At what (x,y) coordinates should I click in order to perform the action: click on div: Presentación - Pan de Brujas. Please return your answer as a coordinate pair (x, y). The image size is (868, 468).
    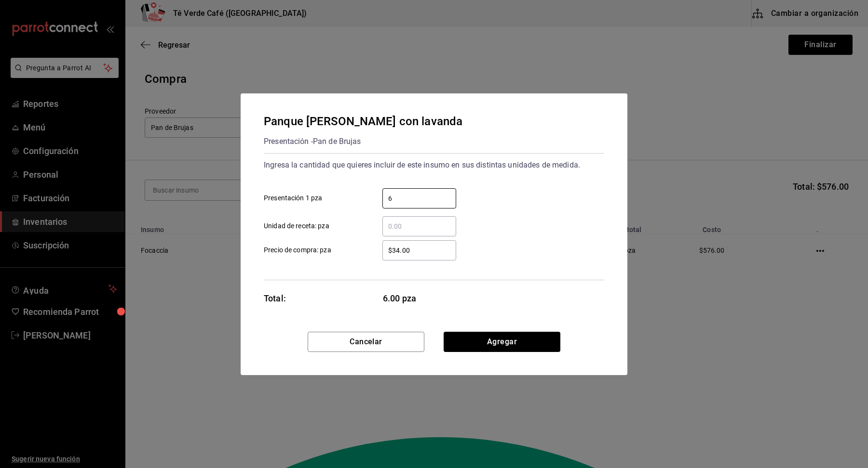
    Looking at the image, I should click on (363, 142).